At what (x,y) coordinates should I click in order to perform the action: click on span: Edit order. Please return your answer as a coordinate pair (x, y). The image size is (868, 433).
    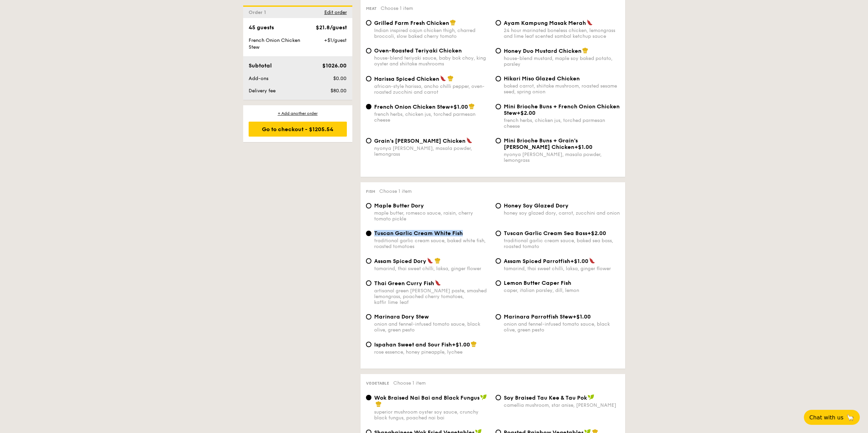
    Looking at the image, I should click on (336, 12).